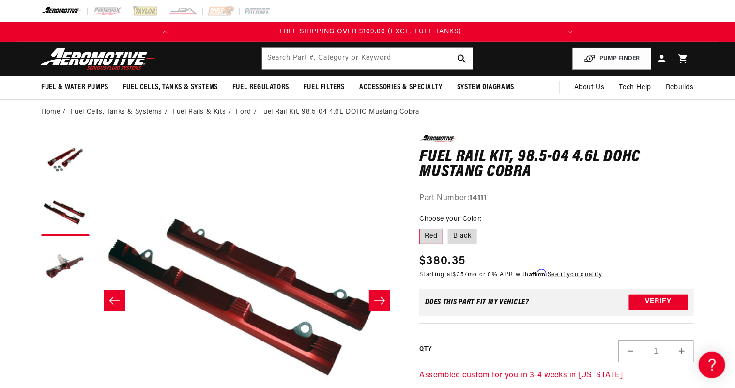 The width and height of the screenshot is (735, 388). I want to click on span: Fuel Cells, Tanks & Systems, so click(170, 87).